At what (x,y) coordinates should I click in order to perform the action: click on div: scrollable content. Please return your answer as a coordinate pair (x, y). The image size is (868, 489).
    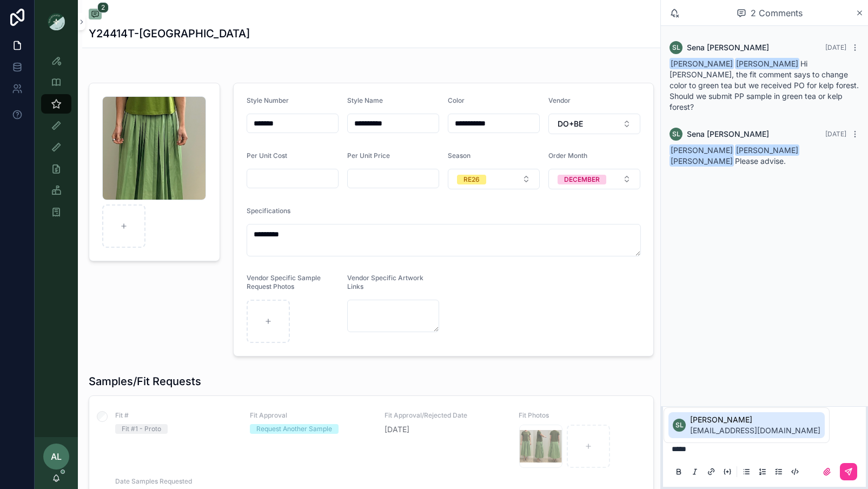
    Looking at the image, I should click on (56, 139).